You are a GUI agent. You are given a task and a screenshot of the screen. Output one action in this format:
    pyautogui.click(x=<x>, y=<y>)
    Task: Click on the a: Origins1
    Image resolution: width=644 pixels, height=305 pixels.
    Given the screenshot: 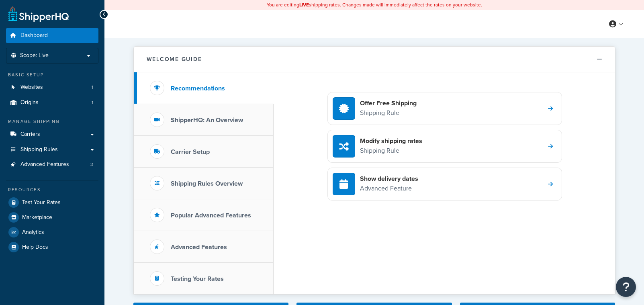 What is the action you would take?
    pyautogui.click(x=52, y=102)
    